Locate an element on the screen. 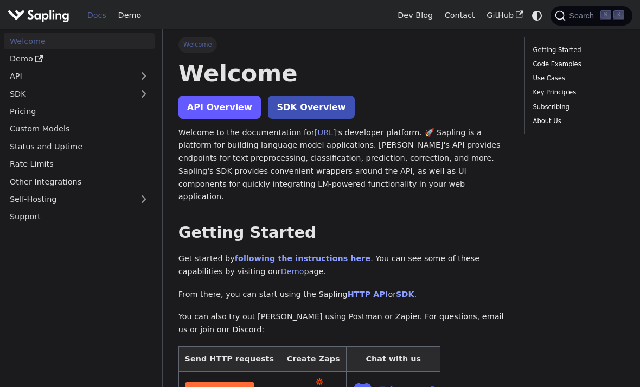 The image size is (640, 387). th: Create Zaps is located at coordinates (313, 359).